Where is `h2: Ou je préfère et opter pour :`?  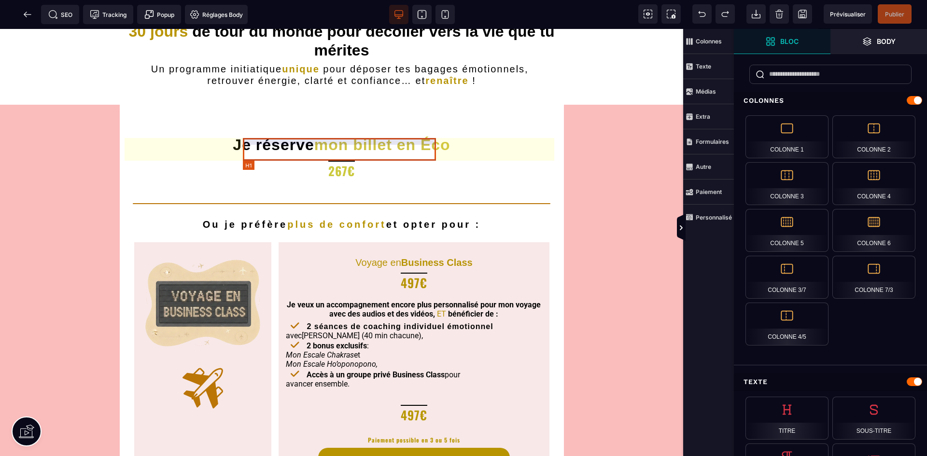 h2: Ou je préfère et opter pour : is located at coordinates (342, 196).